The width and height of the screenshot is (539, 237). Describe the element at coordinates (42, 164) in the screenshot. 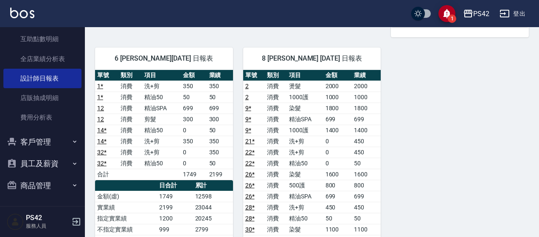

I see `button: 員工及薪資` at that location.